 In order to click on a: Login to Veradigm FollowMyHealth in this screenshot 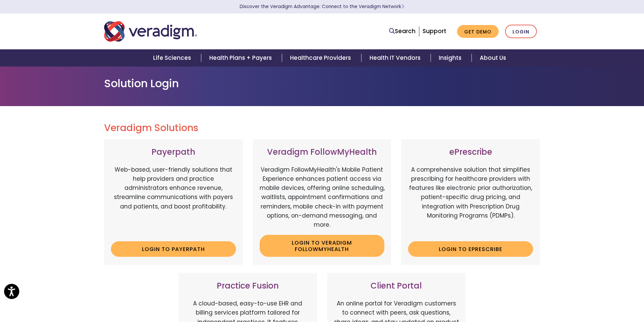, I will do `click(322, 246)`.